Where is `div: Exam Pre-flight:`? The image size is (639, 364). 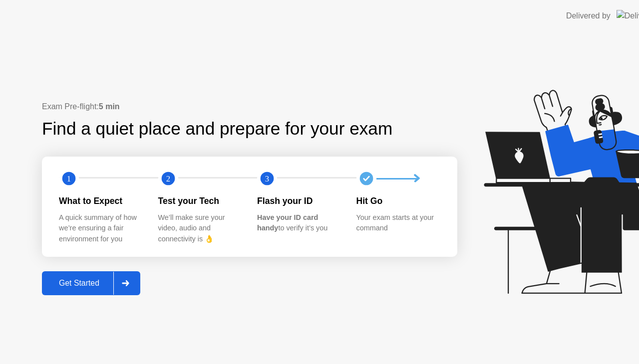 div: Exam Pre-flight: is located at coordinates (250, 107).